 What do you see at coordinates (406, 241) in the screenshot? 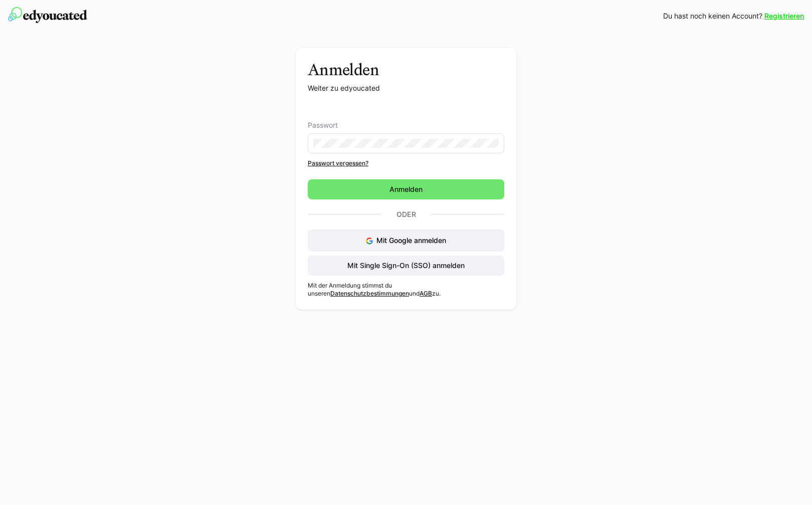
I see `button: Mit Google anmelden` at bounding box center [406, 241].